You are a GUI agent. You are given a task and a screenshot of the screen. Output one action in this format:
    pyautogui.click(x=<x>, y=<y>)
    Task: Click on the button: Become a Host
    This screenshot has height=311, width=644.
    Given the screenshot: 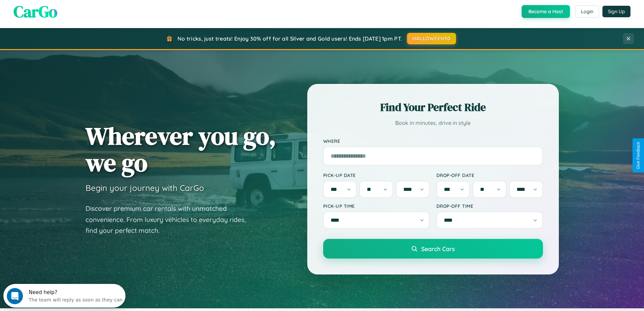 What is the action you would take?
    pyautogui.click(x=546, y=12)
    